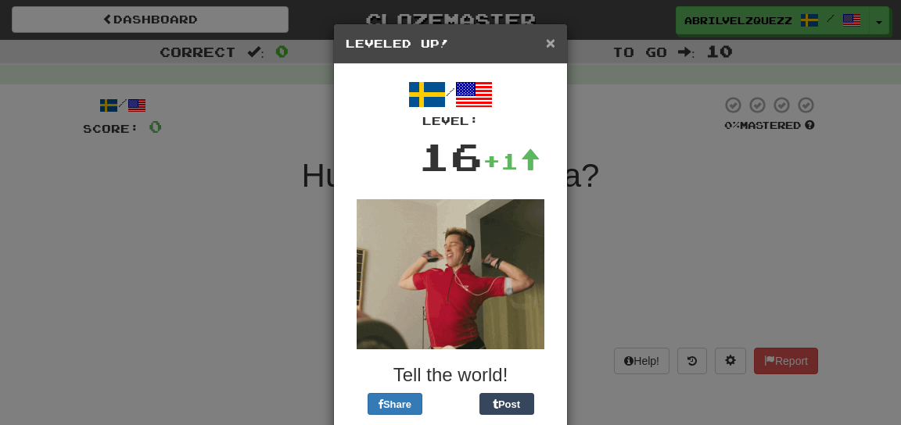 This screenshot has height=425, width=901. Describe the element at coordinates (450, 156) in the screenshot. I see `div: 16` at that location.